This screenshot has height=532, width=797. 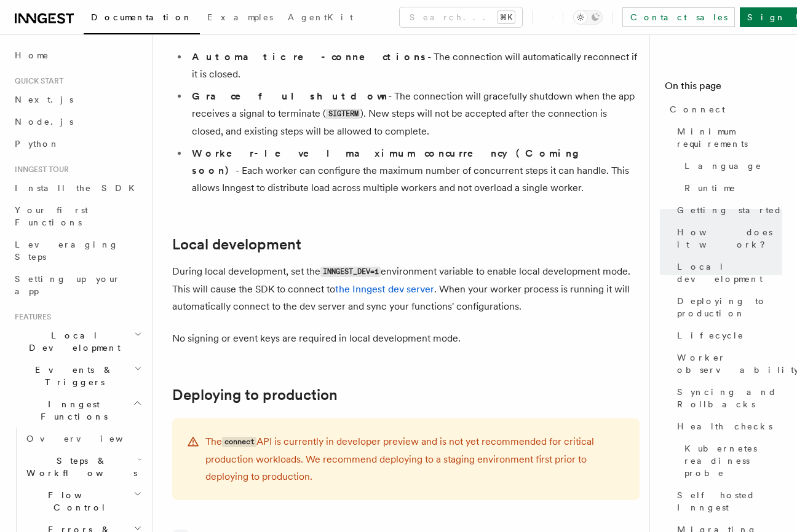 What do you see at coordinates (290, 96) in the screenshot?
I see `strong: Graceful shutdown` at bounding box center [290, 96].